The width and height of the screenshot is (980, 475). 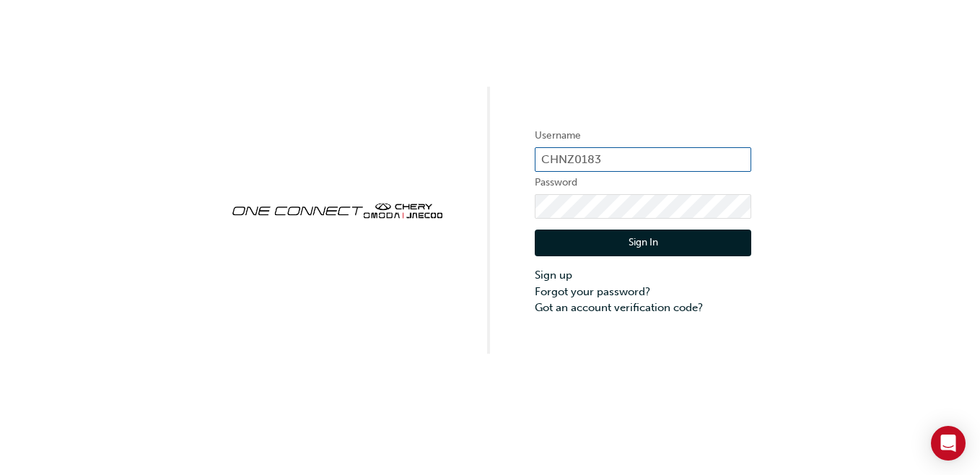 I want to click on label: Username, so click(x=643, y=136).